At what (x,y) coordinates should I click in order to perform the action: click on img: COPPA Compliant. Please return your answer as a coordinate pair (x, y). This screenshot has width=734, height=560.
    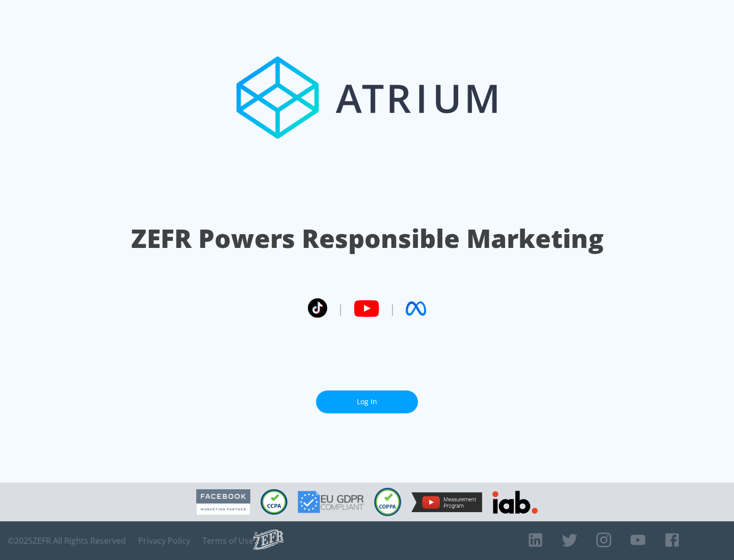
    Looking at the image, I should click on (387, 502).